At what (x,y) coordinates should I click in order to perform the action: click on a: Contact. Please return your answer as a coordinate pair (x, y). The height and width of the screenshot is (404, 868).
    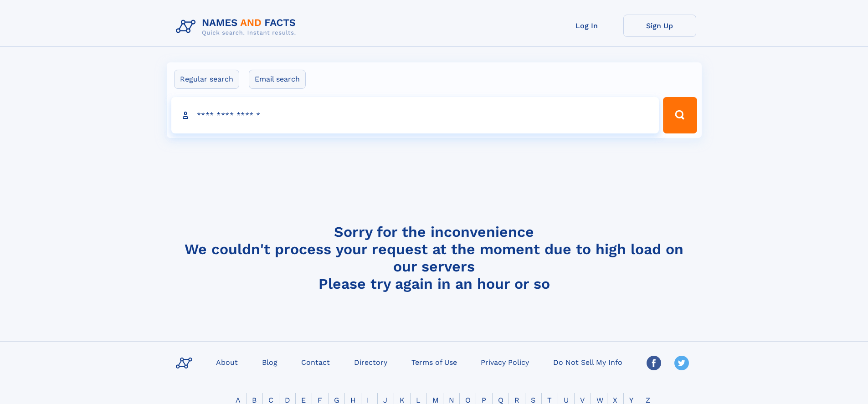
    Looking at the image, I should click on (315, 361).